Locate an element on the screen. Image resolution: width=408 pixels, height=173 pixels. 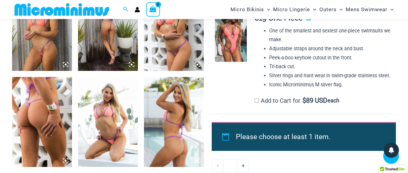
a: Micro BikinisMenu ToggleMenu Toggle is located at coordinates (250, 9).